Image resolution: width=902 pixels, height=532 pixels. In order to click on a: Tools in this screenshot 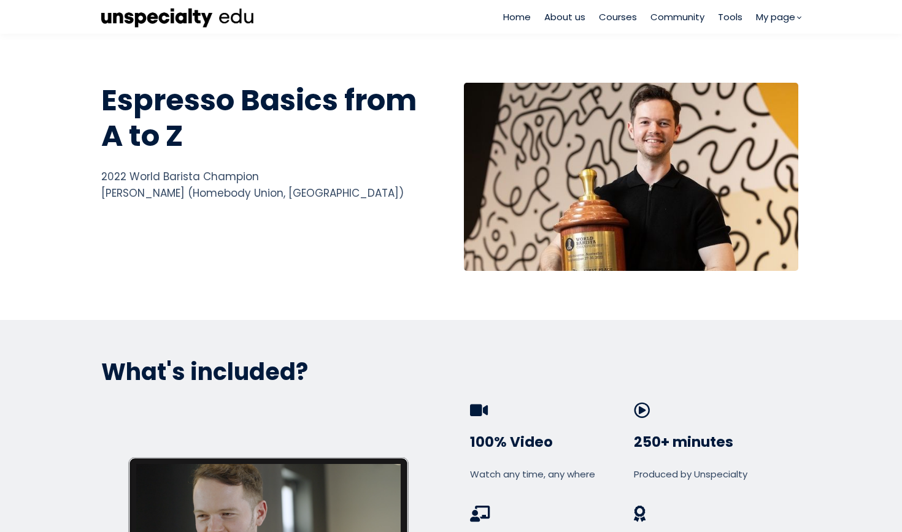, I will do `click(730, 17)`.